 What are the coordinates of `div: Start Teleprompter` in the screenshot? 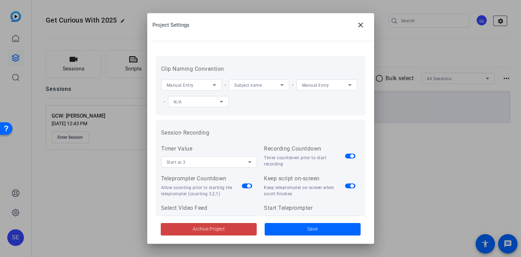 It's located at (312, 208).